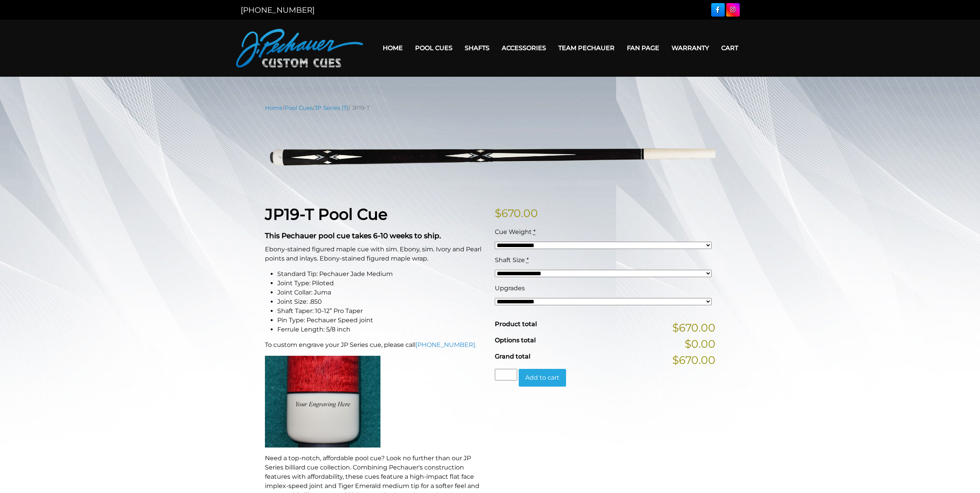 This screenshot has height=493, width=980. Describe the element at coordinates (382, 283) in the screenshot. I see `li: Joint Type: Piloted` at that location.